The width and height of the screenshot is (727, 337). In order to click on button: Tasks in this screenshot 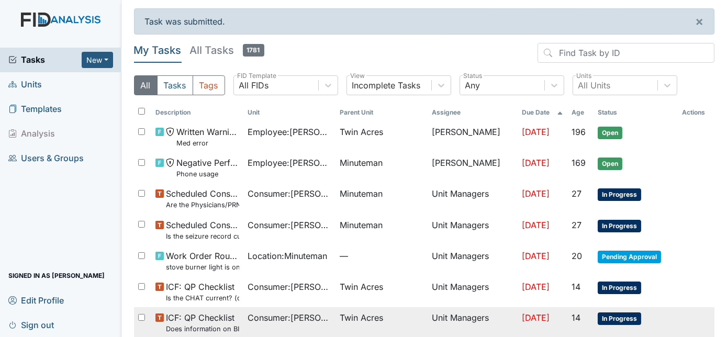, I will do `click(175, 85)`.